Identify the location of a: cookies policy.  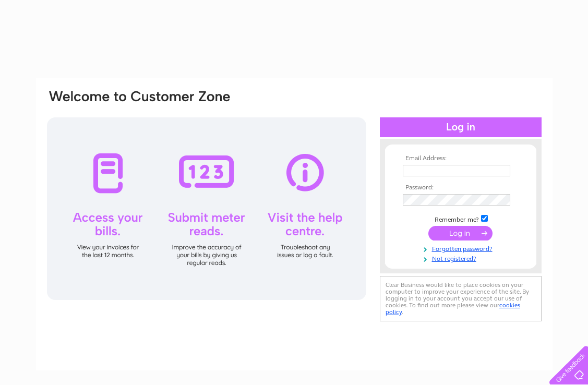
(453, 308).